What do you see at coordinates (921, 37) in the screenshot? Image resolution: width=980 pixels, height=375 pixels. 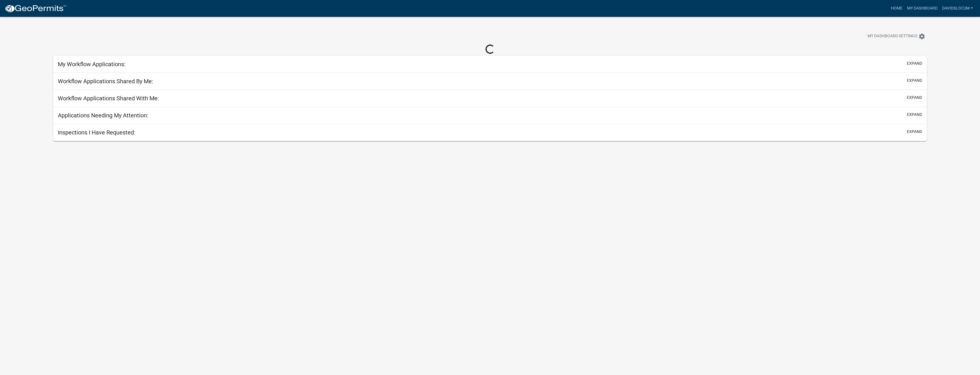 I see `i: settings` at bounding box center [921, 37].